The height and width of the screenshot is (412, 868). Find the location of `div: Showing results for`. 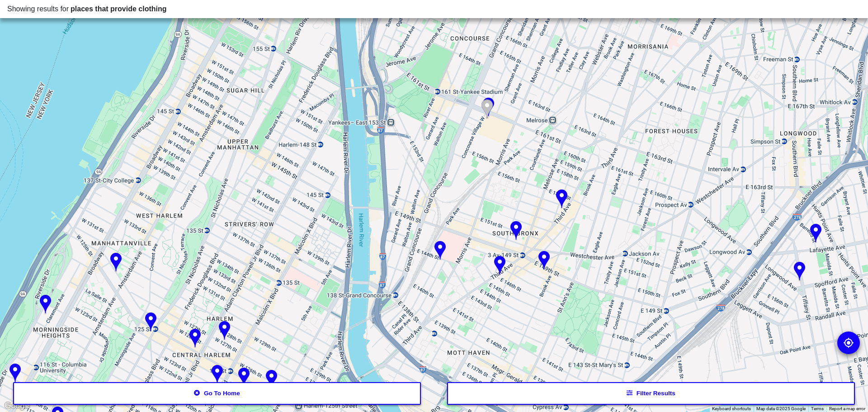

div: Showing results for is located at coordinates (434, 9).